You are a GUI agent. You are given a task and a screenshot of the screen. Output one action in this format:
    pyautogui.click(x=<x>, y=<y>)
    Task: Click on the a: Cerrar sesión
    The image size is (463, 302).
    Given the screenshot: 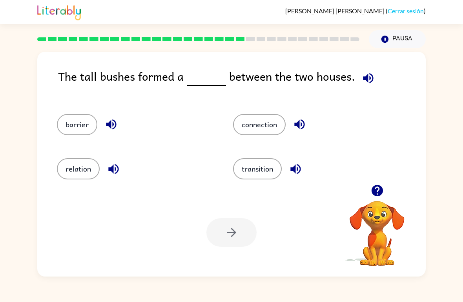 What is the action you would take?
    pyautogui.click(x=406, y=11)
    